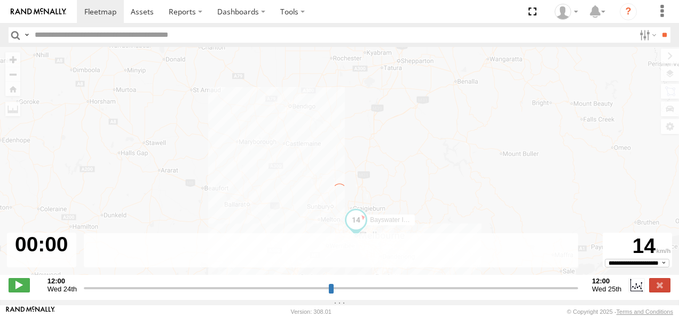 The image size is (679, 317). I want to click on div: Version: 308.01, so click(311, 312).